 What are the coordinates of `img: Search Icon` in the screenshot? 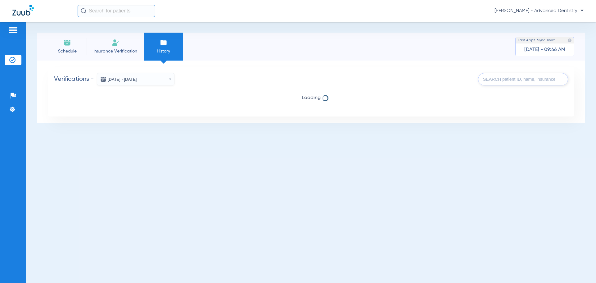 It's located at (83, 11).